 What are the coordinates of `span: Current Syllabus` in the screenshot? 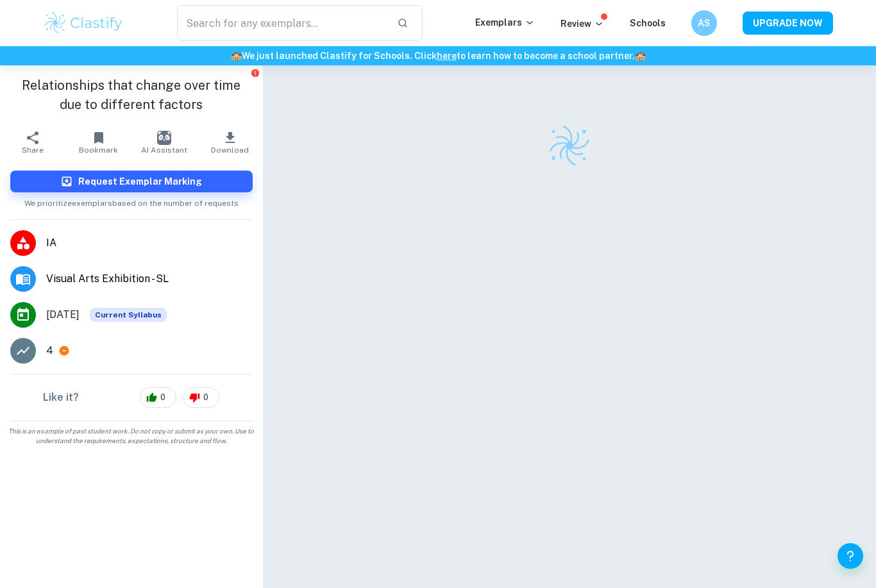 It's located at (129, 315).